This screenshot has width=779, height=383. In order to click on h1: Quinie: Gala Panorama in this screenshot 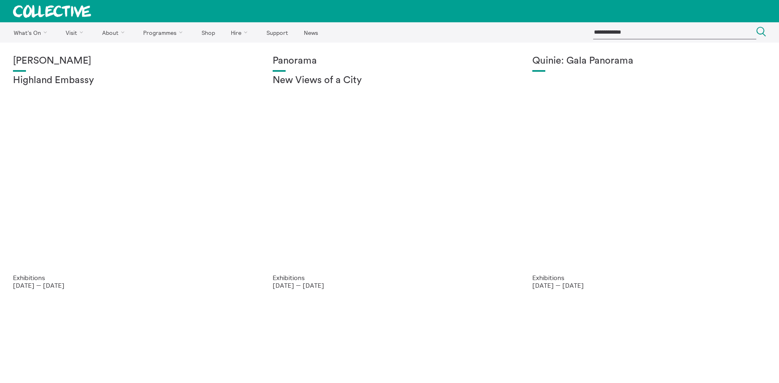, I will do `click(649, 61)`.